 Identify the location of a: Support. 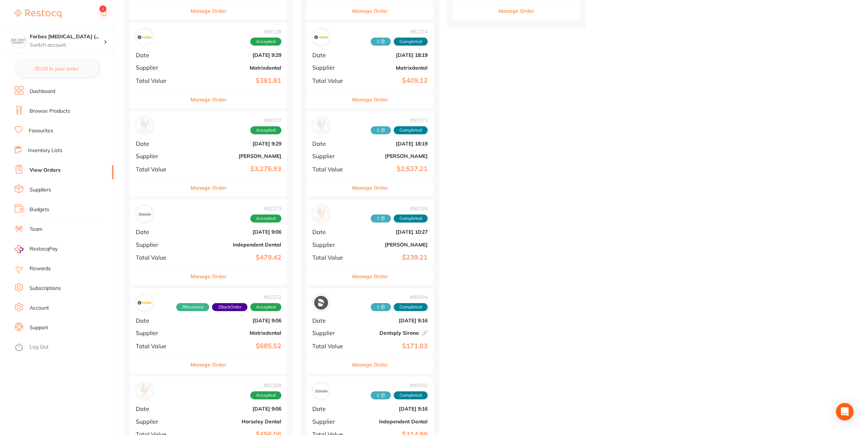
(39, 327).